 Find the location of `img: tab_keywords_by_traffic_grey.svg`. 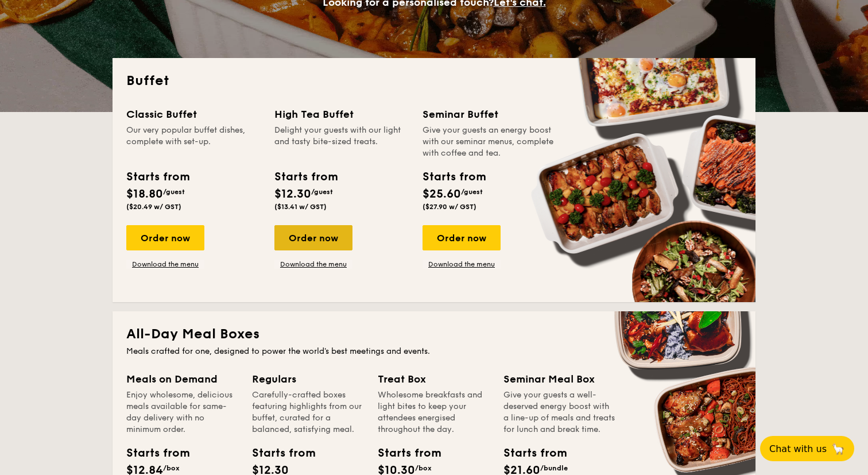

img: tab_keywords_by_traffic_grey.svg is located at coordinates (119, 71).